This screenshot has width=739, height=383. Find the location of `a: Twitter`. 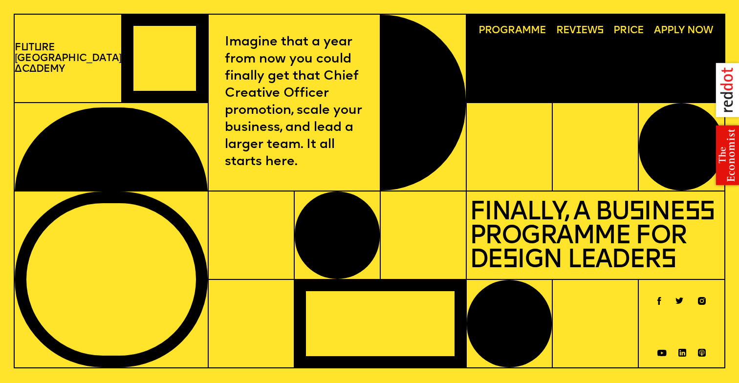

a: Twitter is located at coordinates (679, 297).